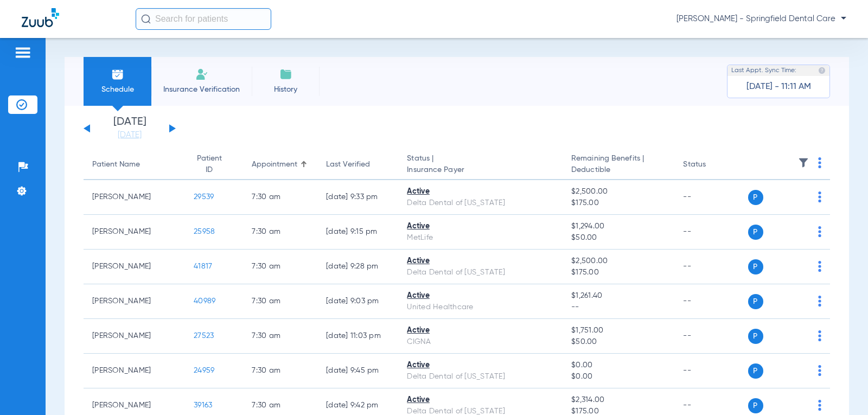 The height and width of the screenshot is (415, 868). I want to click on span: 40989, so click(205, 301).